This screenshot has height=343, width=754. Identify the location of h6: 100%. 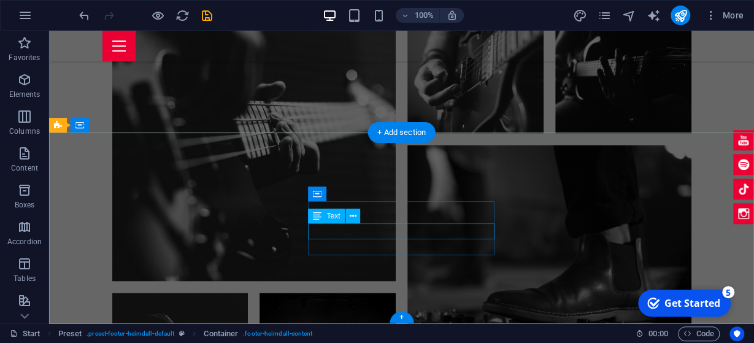
(424, 15).